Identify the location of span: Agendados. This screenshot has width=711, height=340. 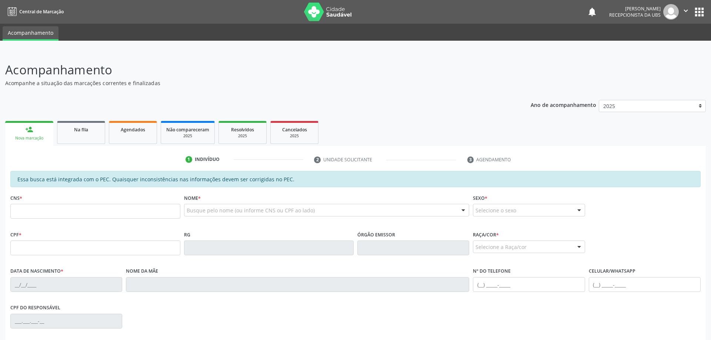
(133, 130).